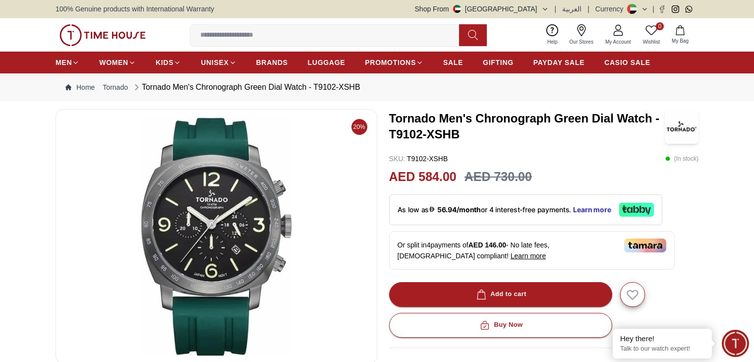 The height and width of the screenshot is (362, 754). I want to click on a: Help, so click(553, 35).